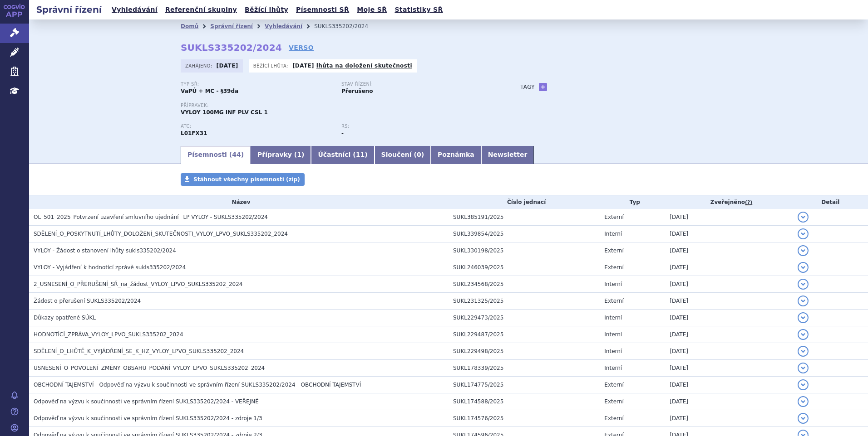 The image size is (868, 436). Describe the element at coordinates (341, 106) in the screenshot. I see `p: Přípravek:` at that location.